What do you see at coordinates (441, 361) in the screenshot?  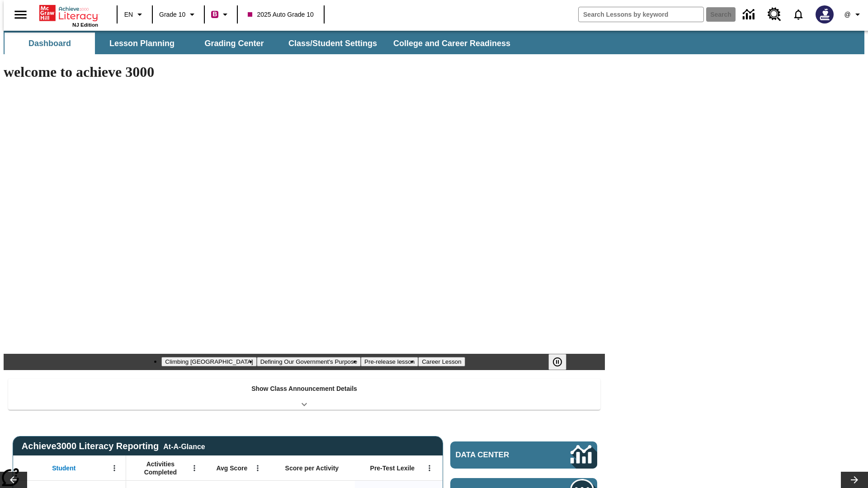 I see `button: Slide 4 Career Lesson` at bounding box center [441, 361].